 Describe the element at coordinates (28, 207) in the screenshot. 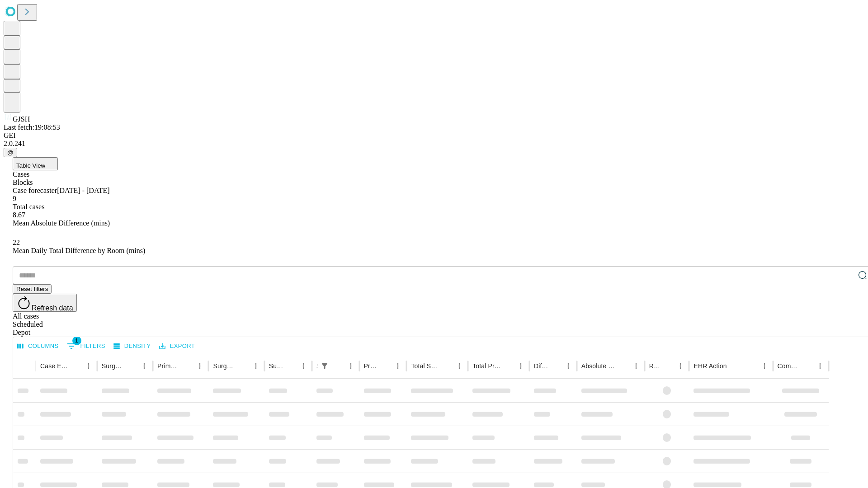

I see `span: Total cases` at that location.